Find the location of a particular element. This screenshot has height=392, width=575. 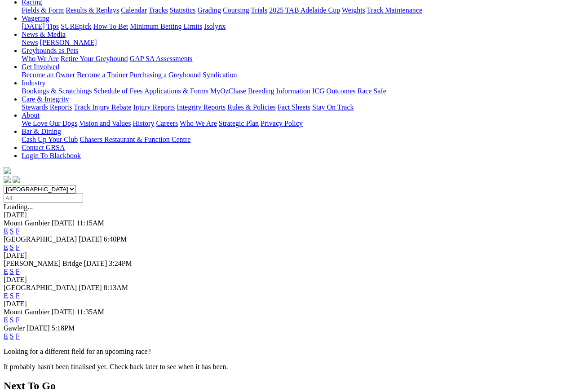

a: Chasers Restaurant & Function Centre is located at coordinates (135, 139).